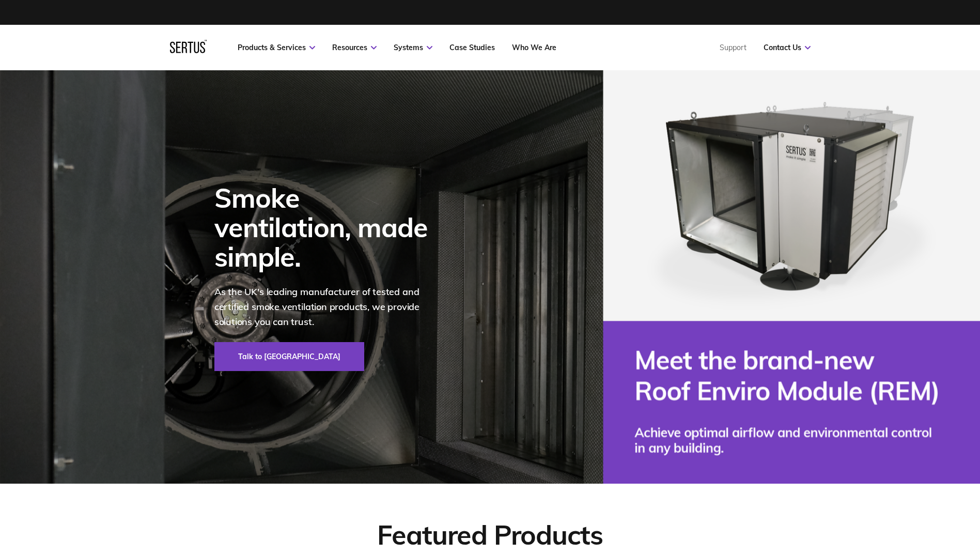  Describe the element at coordinates (276, 47) in the screenshot. I see `a: Products & Services` at that location.